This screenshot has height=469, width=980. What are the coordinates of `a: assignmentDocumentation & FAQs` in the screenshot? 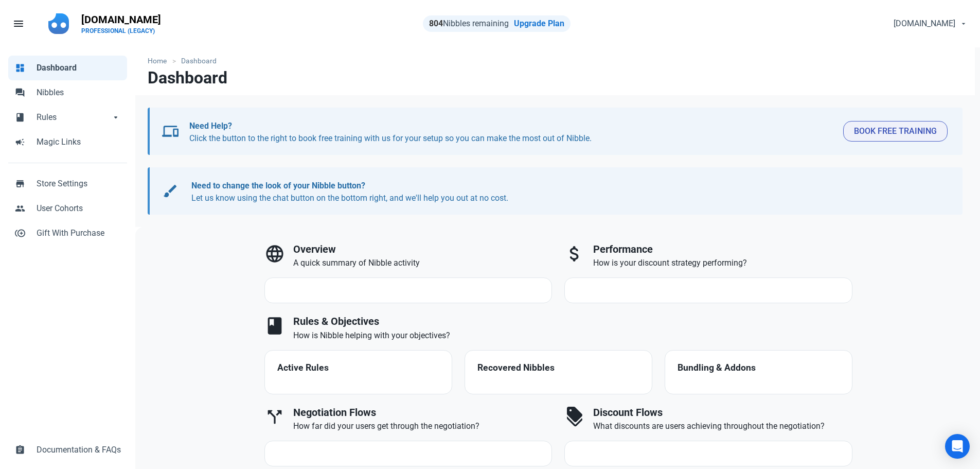 It's located at (68, 450).